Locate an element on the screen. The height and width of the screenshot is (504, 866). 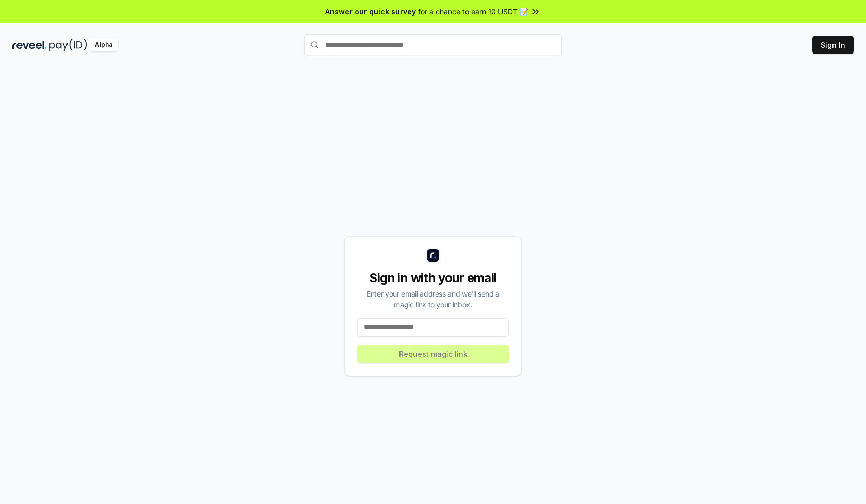
div: Alpha is located at coordinates (103, 44).